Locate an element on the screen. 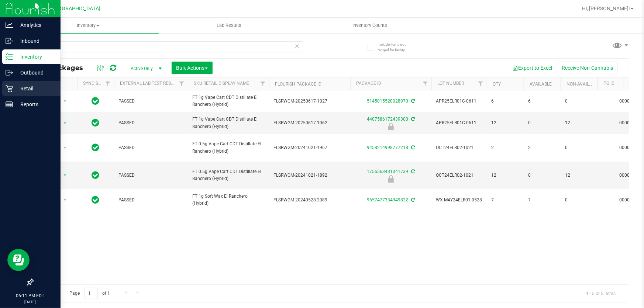 Image resolution: width=644 pixels, height=308 pixels. inline-svg: Analytics is located at coordinates (9, 25).